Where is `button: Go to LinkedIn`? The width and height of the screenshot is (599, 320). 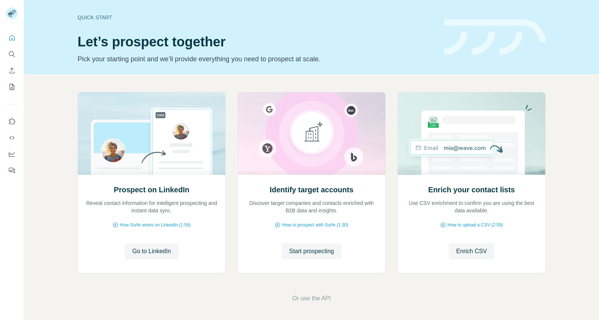
button: Go to LinkedIn is located at coordinates (152, 251).